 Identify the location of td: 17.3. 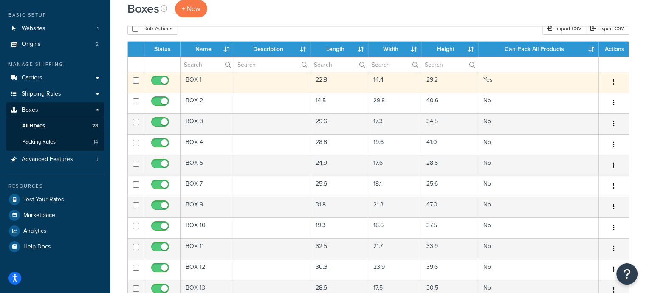
(395, 124).